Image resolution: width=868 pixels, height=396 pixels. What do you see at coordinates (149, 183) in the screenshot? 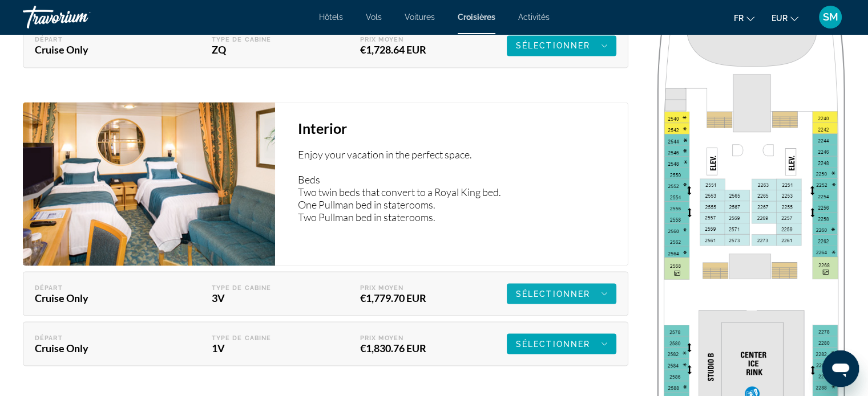
I see `img: 1621423257.png` at bounding box center [149, 183].